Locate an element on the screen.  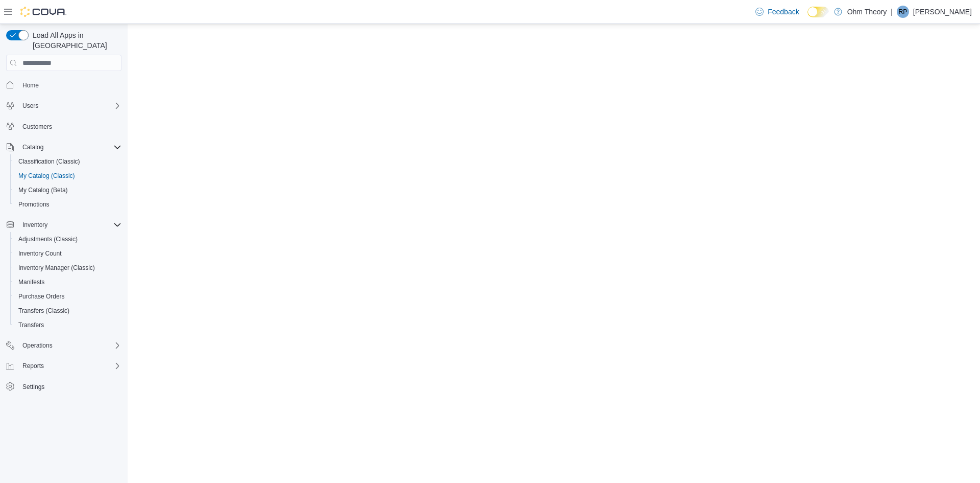
button: Settings is located at coordinates (64, 386).